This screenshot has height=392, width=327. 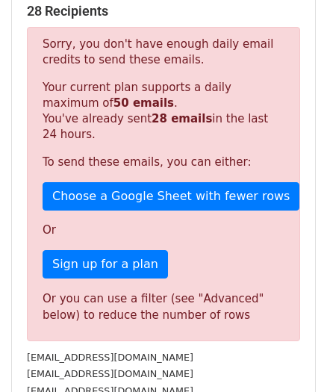 What do you see at coordinates (164, 230) in the screenshot?
I see `p: Or` at bounding box center [164, 230].